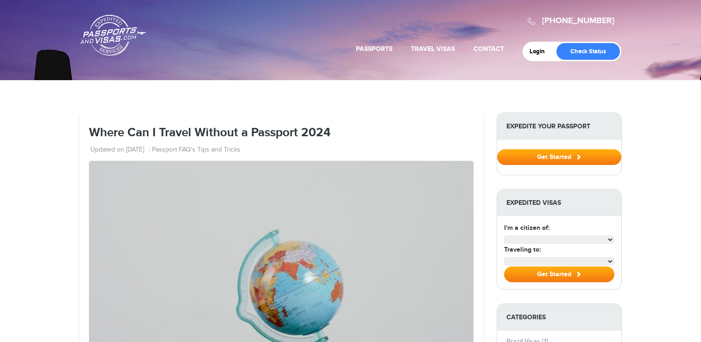 The height and width of the screenshot is (342, 701). What do you see at coordinates (540, 51) in the screenshot?
I see `a: Login` at bounding box center [540, 51].